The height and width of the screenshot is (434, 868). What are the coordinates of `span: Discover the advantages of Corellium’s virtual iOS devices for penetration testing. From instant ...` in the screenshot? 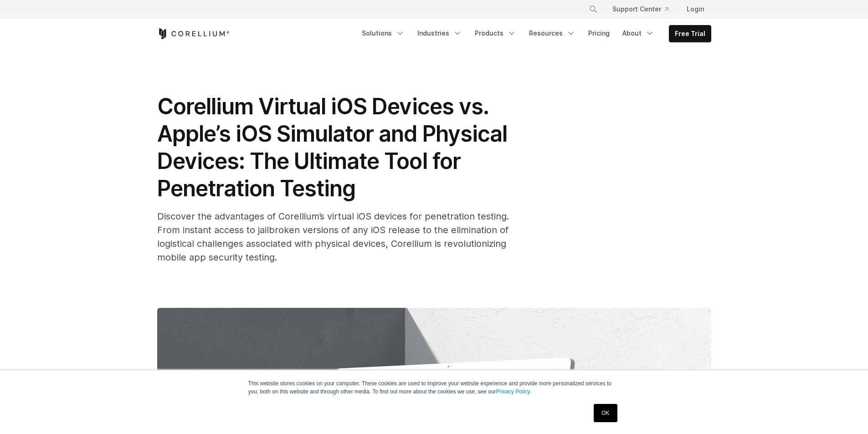 It's located at (333, 237).